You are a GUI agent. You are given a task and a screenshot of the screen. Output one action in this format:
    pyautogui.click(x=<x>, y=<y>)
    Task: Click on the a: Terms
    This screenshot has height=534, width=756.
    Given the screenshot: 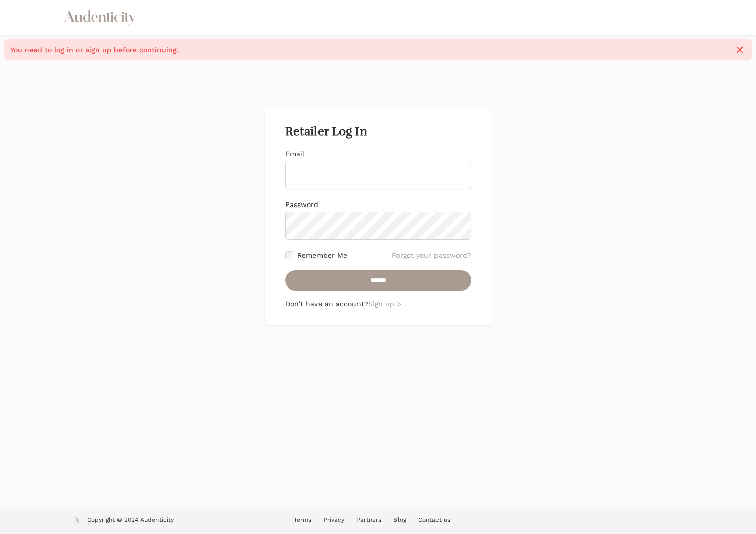 What is the action you would take?
    pyautogui.click(x=303, y=520)
    